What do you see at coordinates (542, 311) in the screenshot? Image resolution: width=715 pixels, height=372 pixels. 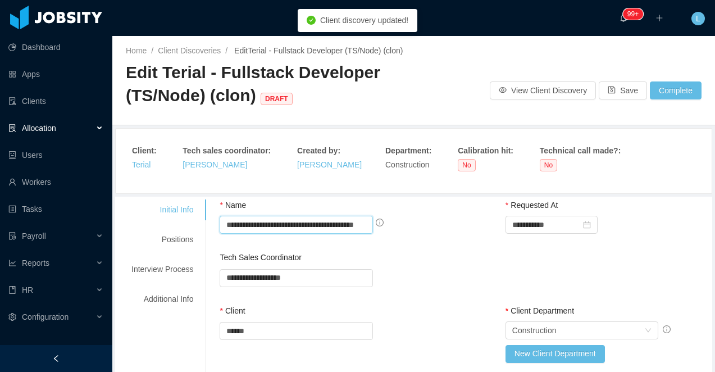 I see `span: Client Department` at bounding box center [542, 311].